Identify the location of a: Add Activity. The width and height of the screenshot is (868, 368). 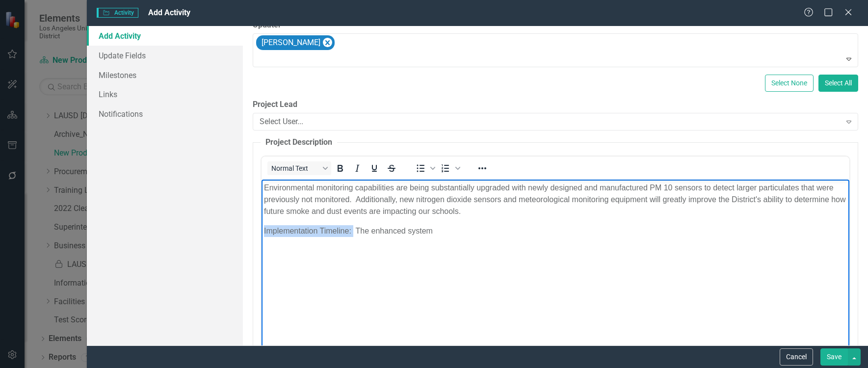
(165, 36).